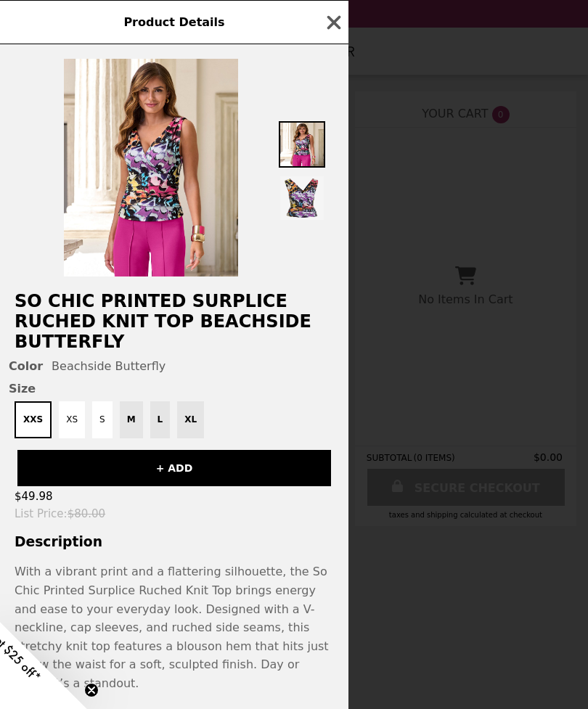  Describe the element at coordinates (151, 167) in the screenshot. I see `img: Beachside Butterfly / XXS` at that location.